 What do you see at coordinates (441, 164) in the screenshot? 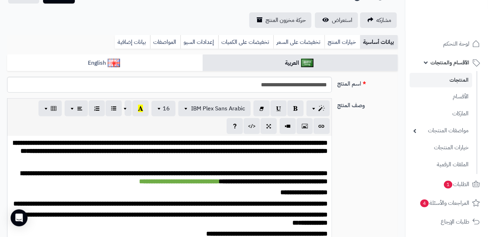
I see `a: الملفات الرقمية` at bounding box center [441, 164].